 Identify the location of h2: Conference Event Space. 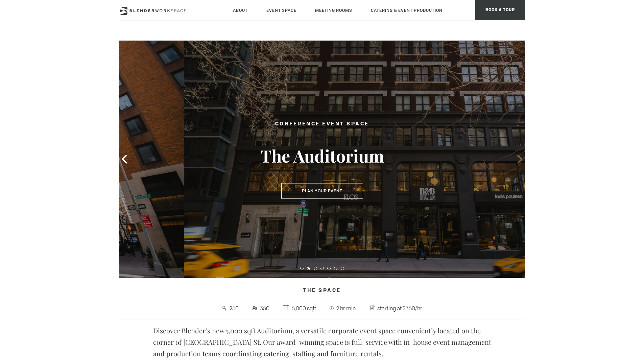
(322, 124).